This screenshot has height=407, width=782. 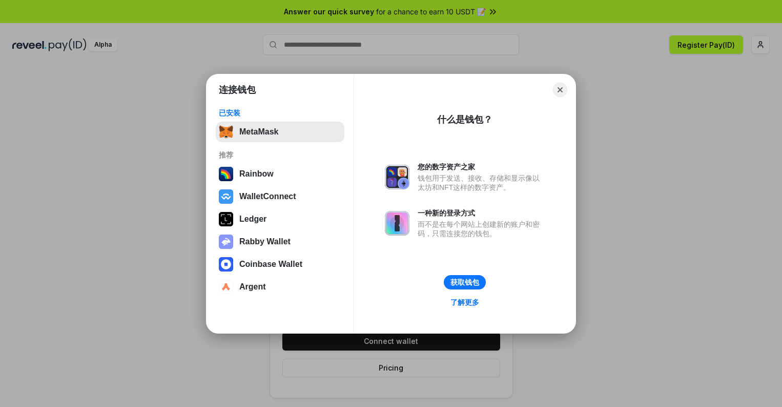 What do you see at coordinates (268, 196) in the screenshot?
I see `div: WalletConnect` at bounding box center [268, 196].